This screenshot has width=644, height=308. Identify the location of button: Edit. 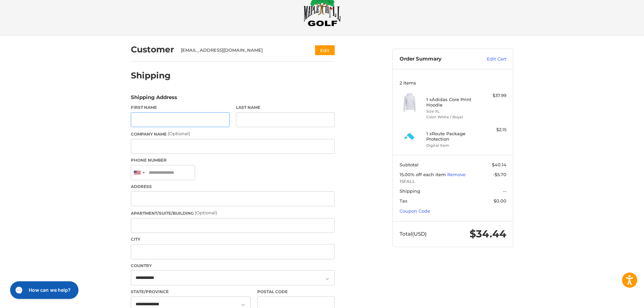
(325, 50).